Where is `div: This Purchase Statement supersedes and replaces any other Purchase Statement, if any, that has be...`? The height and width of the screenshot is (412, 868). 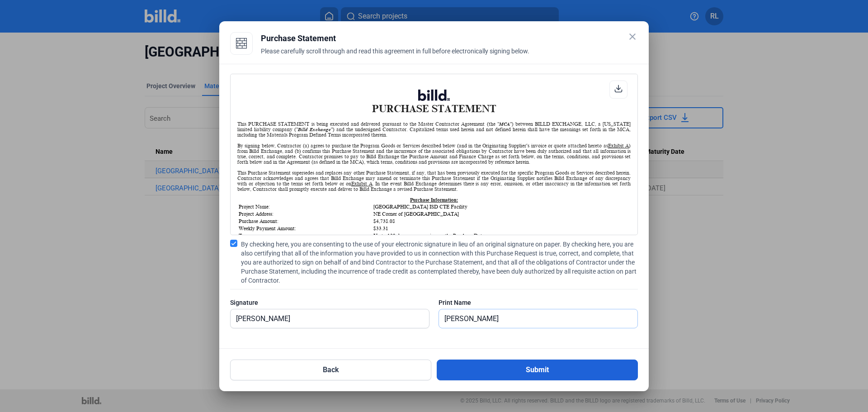
div: This Purchase Statement supersedes and replaces any other Purchase Statement, if any, that has be... is located at coordinates (434, 181).